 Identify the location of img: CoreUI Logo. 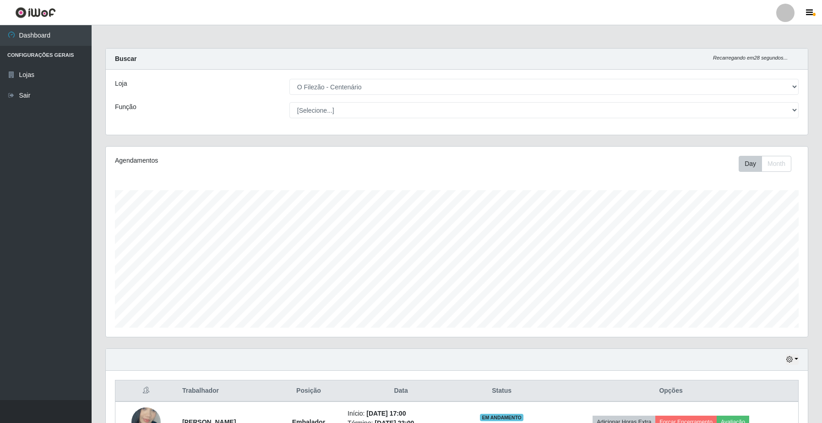
(35, 12).